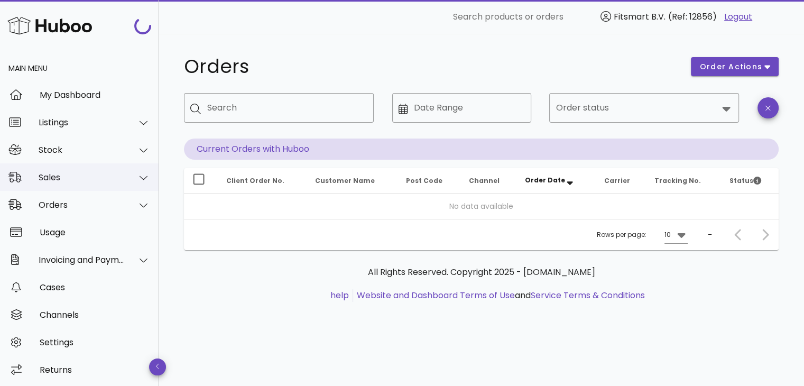 The image size is (804, 386). Describe the element at coordinates (81, 150) in the screenshot. I see `div: Stock` at that location.